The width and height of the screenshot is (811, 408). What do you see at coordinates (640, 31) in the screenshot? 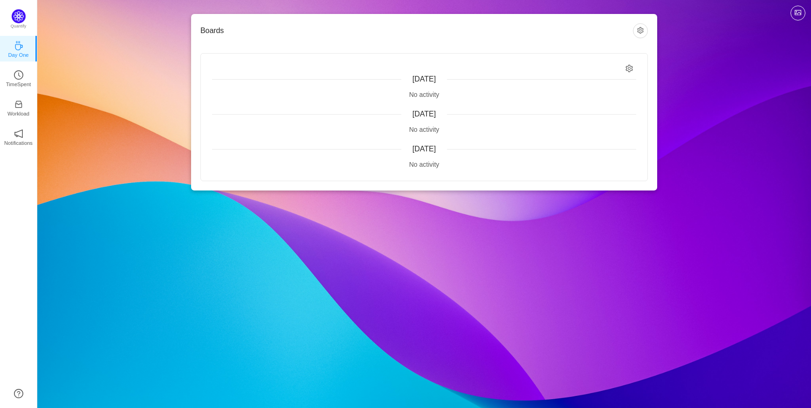
I see `button: icon: setting` at bounding box center [640, 31].